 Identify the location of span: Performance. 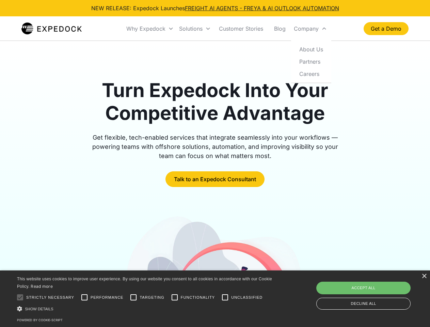
(107, 297).